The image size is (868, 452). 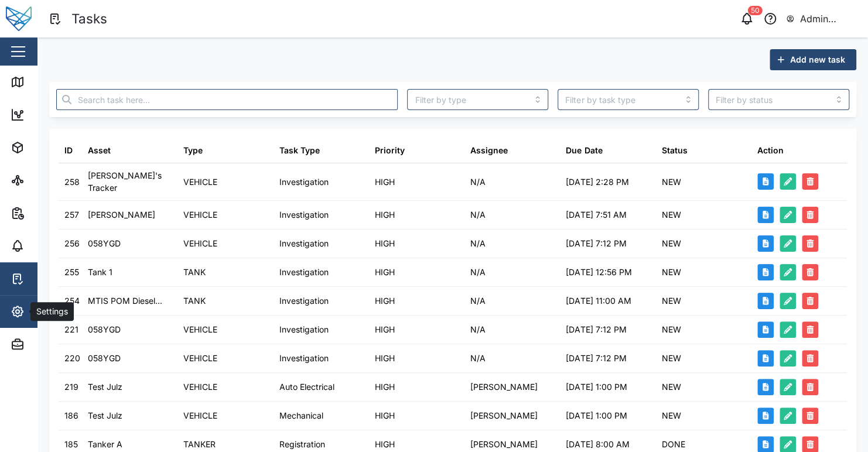 I want to click on input: Search task here..., so click(x=227, y=100).